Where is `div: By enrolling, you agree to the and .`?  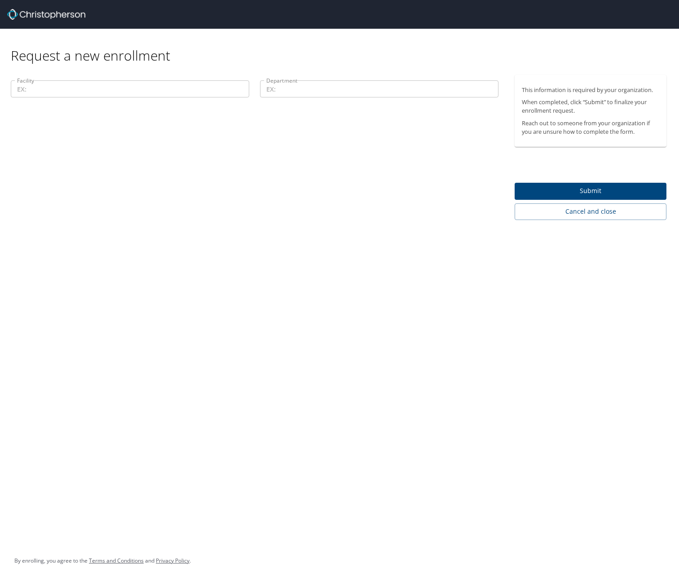 div: By enrolling, you agree to the and . is located at coordinates (102, 561).